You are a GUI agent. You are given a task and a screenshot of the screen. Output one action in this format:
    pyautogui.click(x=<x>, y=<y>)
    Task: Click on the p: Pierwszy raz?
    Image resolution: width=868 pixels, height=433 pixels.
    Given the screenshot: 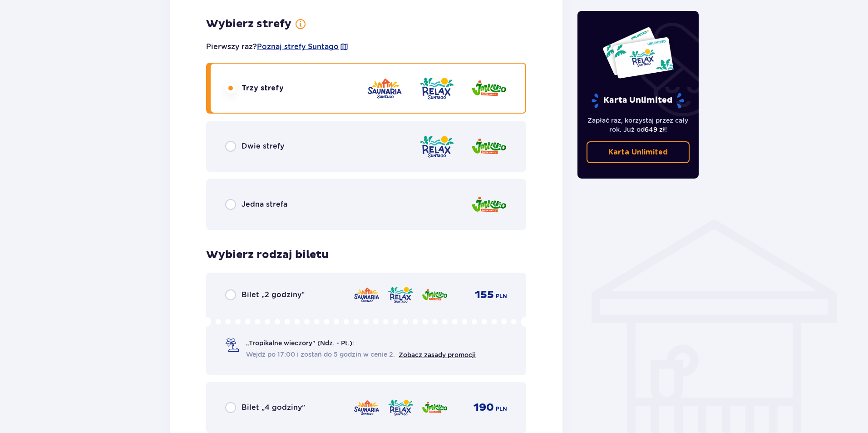 What is the action you would take?
    pyautogui.click(x=277, y=47)
    